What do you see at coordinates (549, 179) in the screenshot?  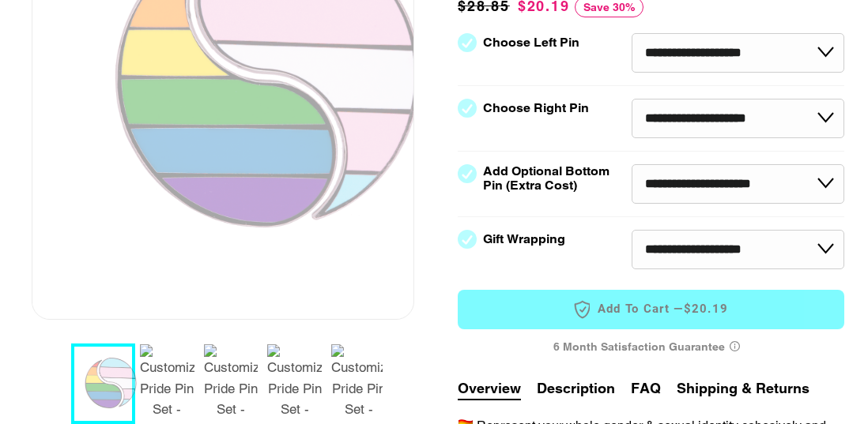 I see `label: Add Optional Bottom Pin (Extra Cost)` at bounding box center [549, 179].